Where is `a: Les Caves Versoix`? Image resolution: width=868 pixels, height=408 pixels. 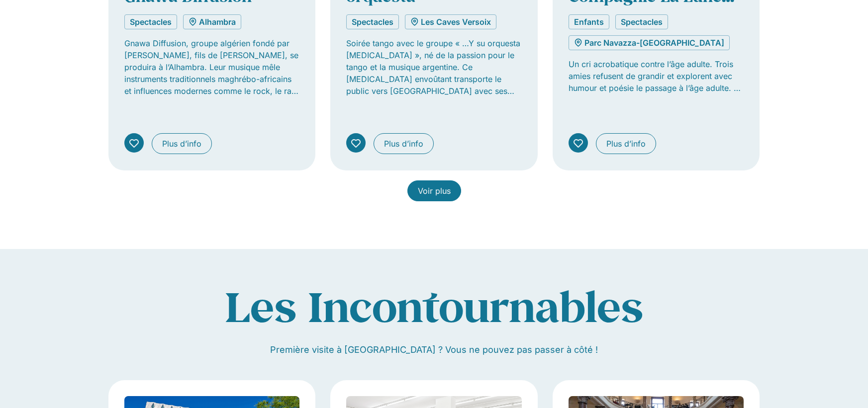 a: Les Caves Versoix is located at coordinates (451, 22).